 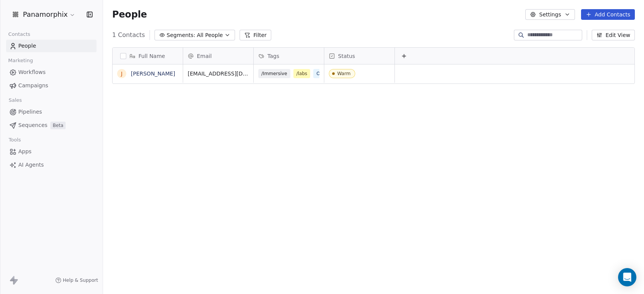 I want to click on div: Status, so click(x=359, y=56).